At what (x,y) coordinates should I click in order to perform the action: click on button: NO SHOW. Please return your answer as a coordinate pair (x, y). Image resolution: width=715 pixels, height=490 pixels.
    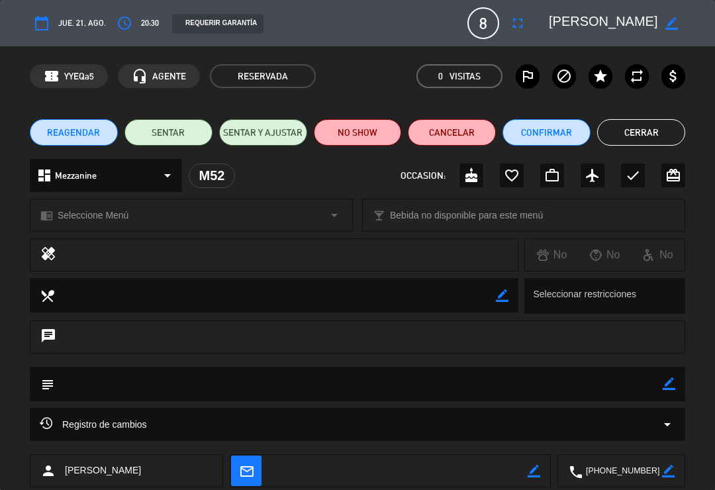
    Looking at the image, I should click on (357, 132).